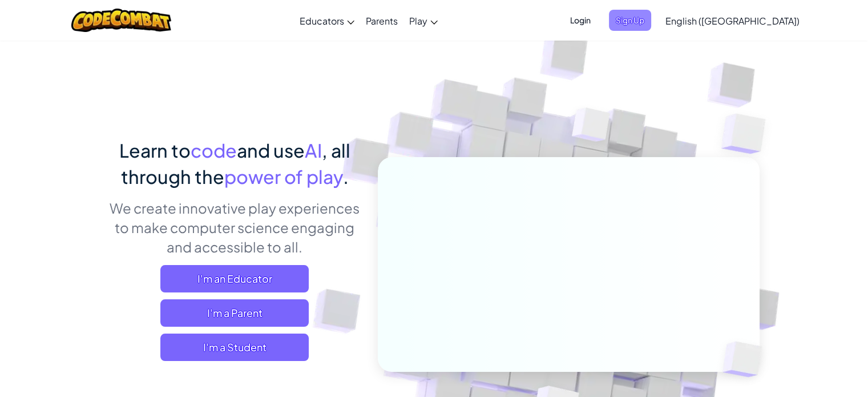 Image resolution: width=868 pixels, height=397 pixels. Describe the element at coordinates (418, 20) in the screenshot. I see `span: Play` at that location.